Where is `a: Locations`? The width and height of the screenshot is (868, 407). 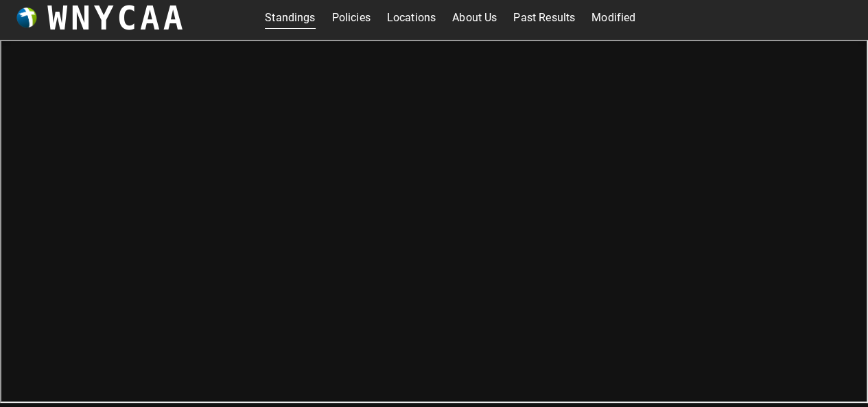
a: Locations is located at coordinates (411, 18).